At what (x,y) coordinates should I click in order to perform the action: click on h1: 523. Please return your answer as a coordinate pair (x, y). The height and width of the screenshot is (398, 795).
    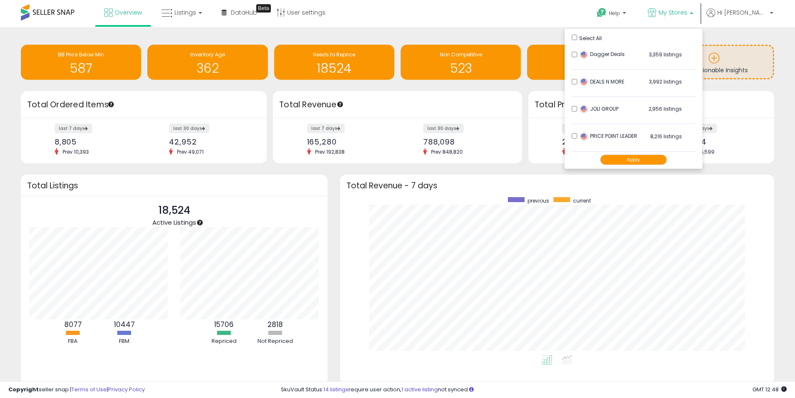
    Looking at the image, I should click on (461, 68).